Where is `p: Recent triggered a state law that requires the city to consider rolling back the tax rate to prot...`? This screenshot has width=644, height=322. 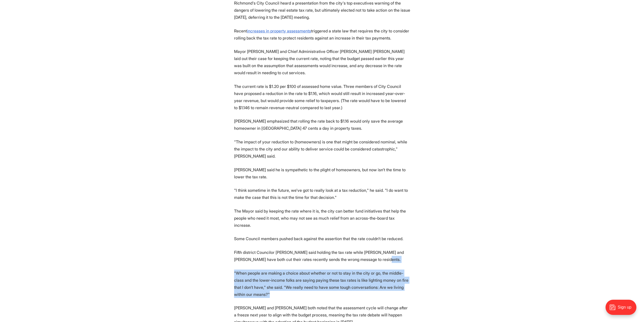 p: Recent triggered a state law that requires the city to consider rolling back the tax rate to prot... is located at coordinates (322, 35).